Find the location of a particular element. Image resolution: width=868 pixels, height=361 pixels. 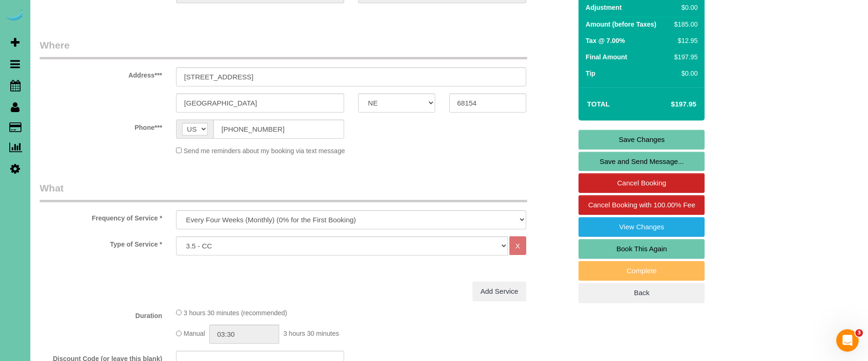

a: Book This Again is located at coordinates (642, 249).